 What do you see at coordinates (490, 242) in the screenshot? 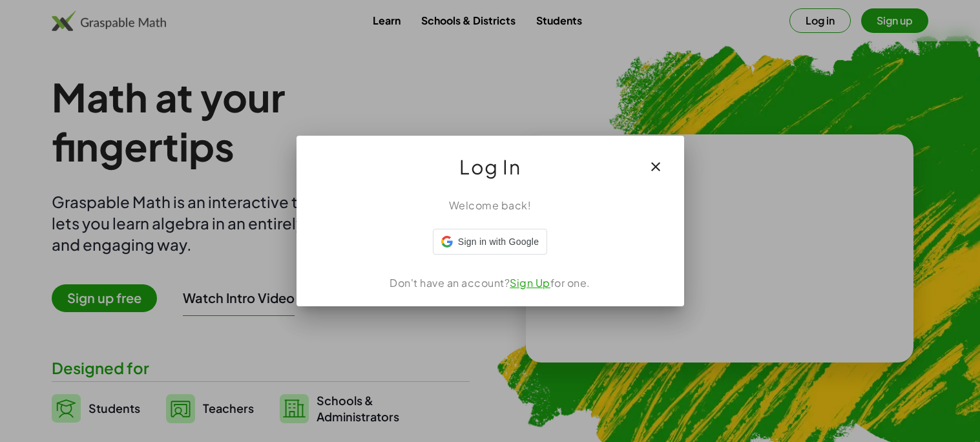
I see `div: Sign in with Google` at bounding box center [490, 242].